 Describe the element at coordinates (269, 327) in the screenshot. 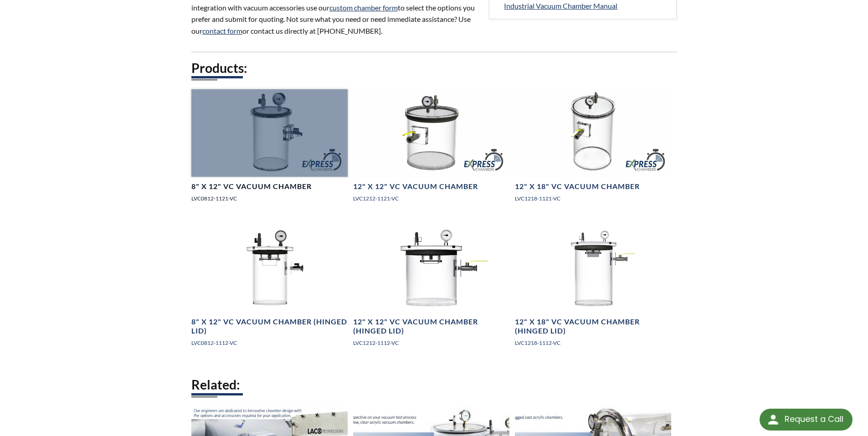

I see `h4: 8" X 12" VC Vacuum Chamber (Hinged Lid)` at that location.